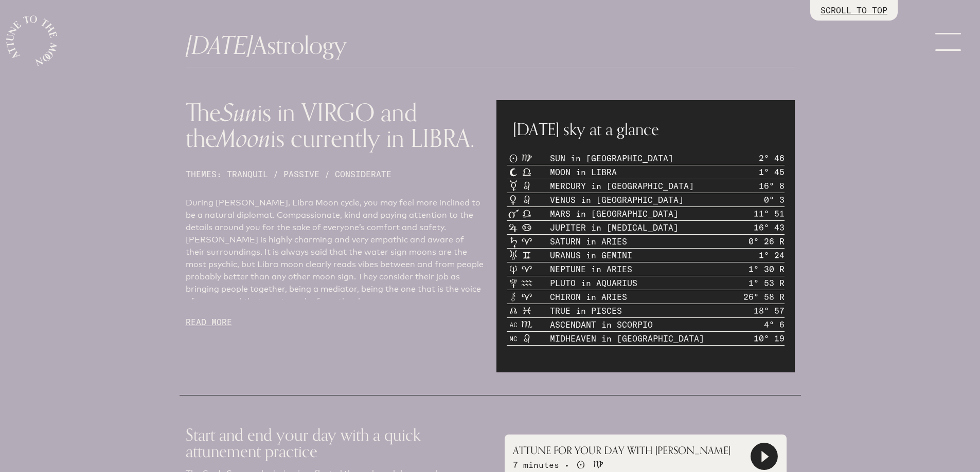 The image size is (980, 472). Describe the element at coordinates (334, 322) in the screenshot. I see `p: READ MORE` at that location.